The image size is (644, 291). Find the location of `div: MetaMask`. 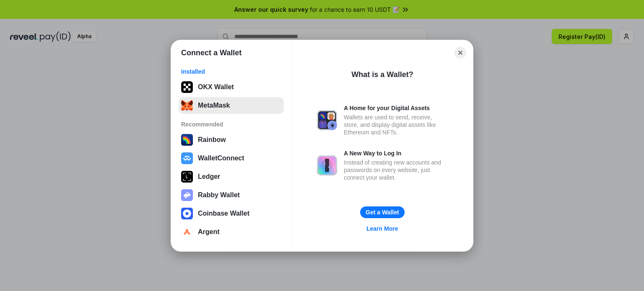

div: MetaMask is located at coordinates (214, 106).